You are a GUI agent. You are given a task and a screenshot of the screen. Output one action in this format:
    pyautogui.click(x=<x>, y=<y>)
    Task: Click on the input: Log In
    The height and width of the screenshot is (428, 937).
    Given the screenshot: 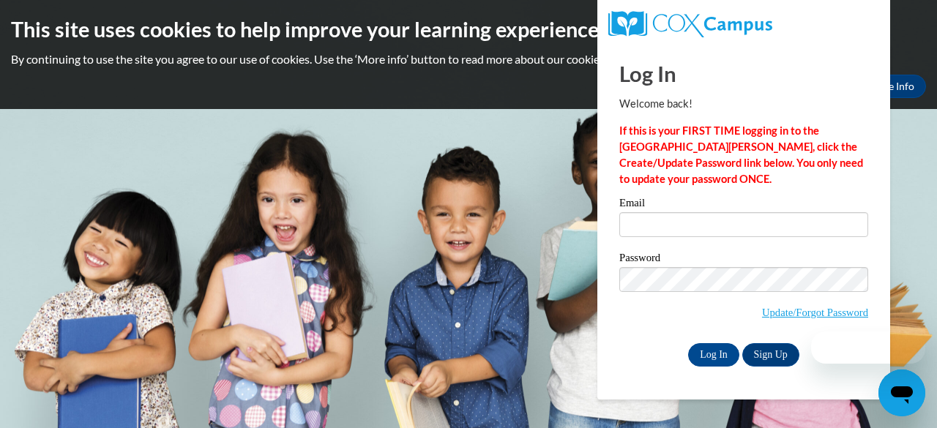 What is the action you would take?
    pyautogui.click(x=713, y=355)
    